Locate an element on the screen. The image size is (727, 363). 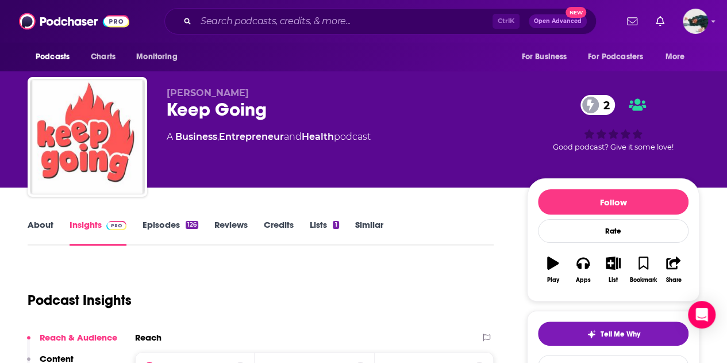
span: Podcasts is located at coordinates (52, 57).